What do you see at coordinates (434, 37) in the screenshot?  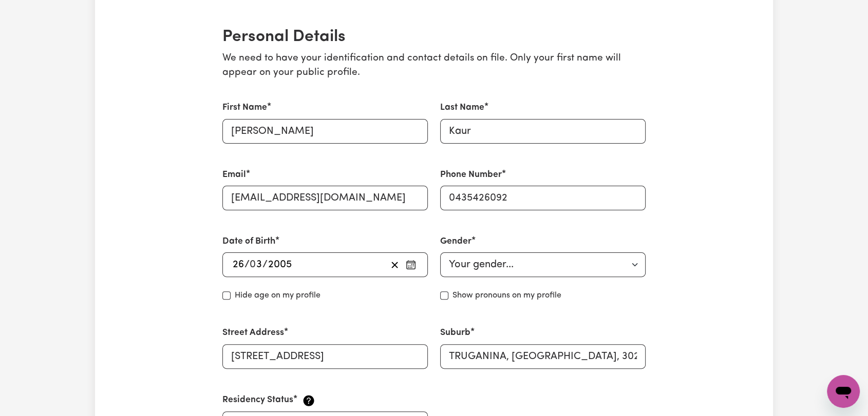 I see `h2: Personal Details` at bounding box center [434, 37].